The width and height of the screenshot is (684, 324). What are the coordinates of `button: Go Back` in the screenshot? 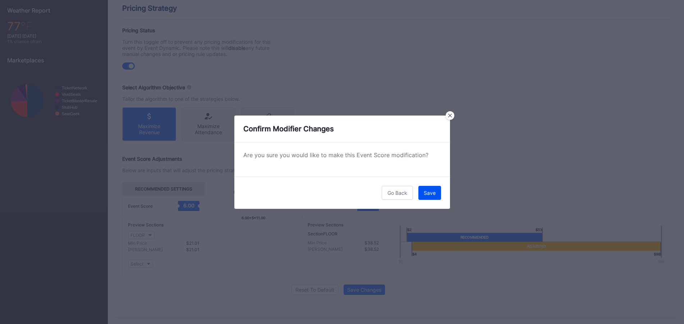 It's located at (397, 193).